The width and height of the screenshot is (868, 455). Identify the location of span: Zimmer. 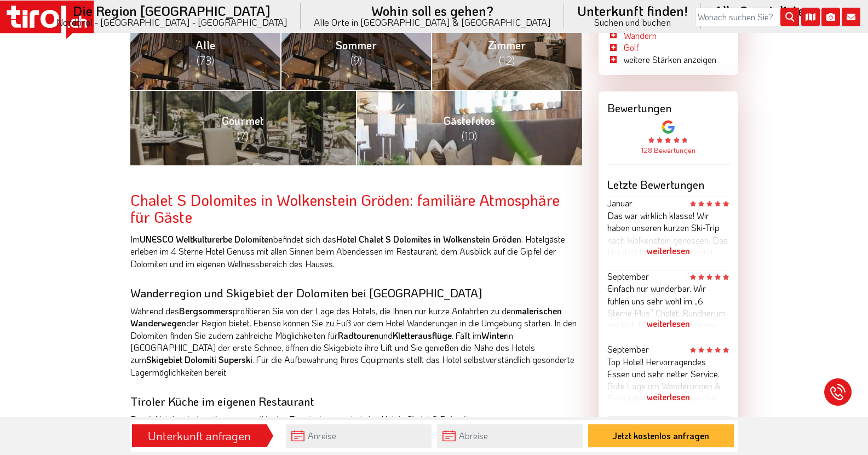
(507, 52).